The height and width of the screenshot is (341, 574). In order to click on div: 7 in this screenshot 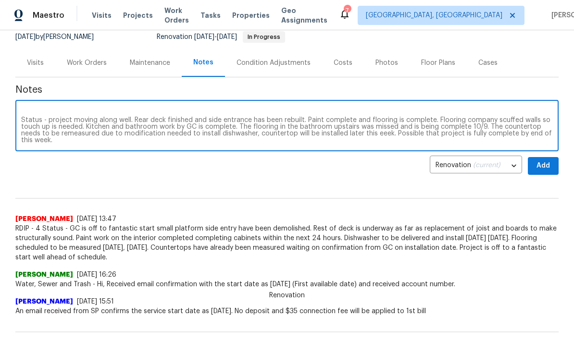, I will do `click(347, 11)`.